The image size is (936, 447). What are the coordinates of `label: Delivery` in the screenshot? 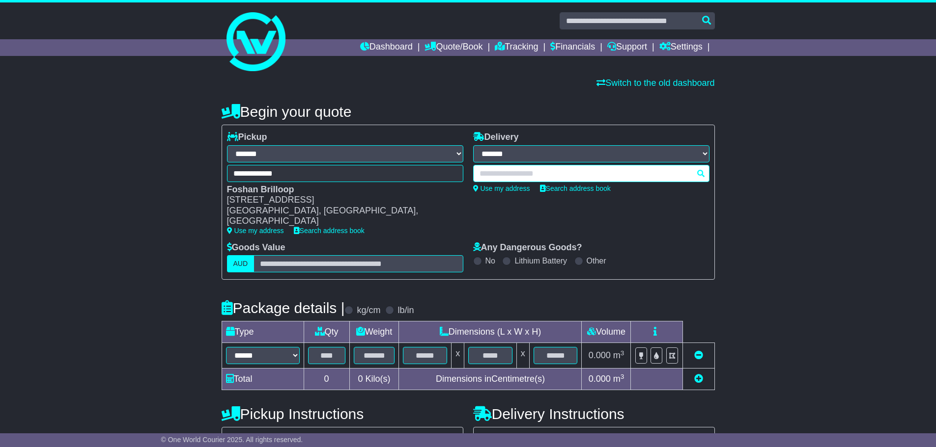 It's located at (496, 138).